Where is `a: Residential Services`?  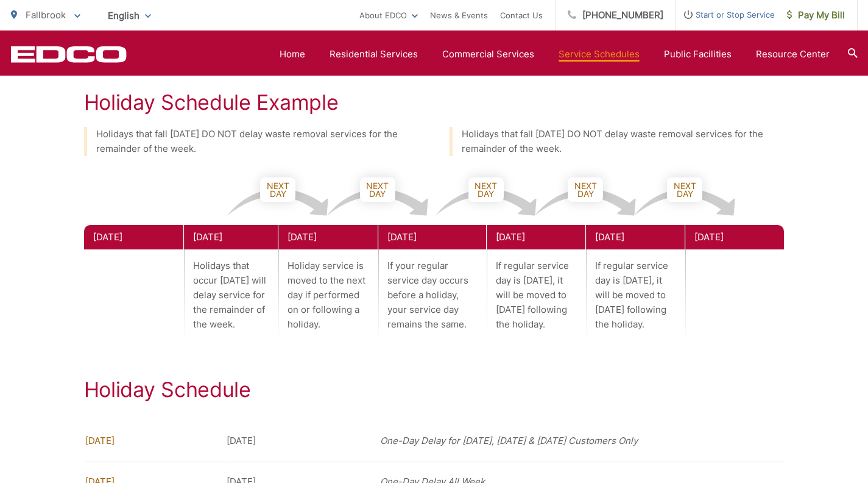 a: Residential Services is located at coordinates (373, 55).